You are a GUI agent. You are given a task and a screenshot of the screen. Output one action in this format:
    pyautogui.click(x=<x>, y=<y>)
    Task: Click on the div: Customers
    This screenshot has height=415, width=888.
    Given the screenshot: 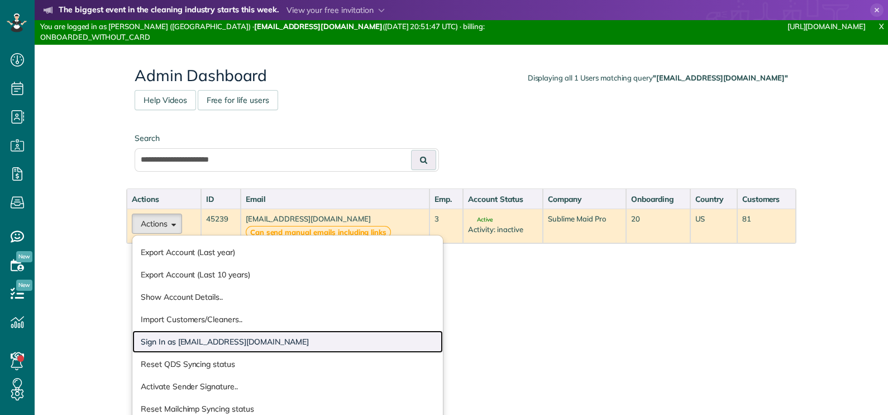 What is the action you would take?
    pyautogui.click(x=766, y=199)
    